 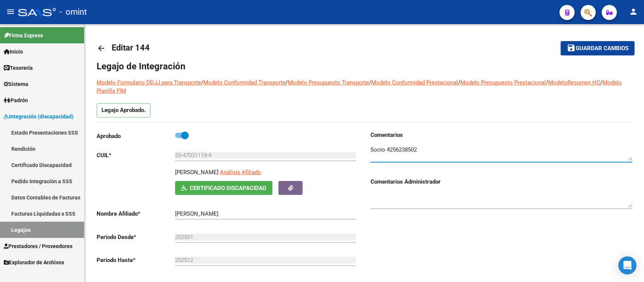 I want to click on span: Tesorería, so click(x=18, y=68).